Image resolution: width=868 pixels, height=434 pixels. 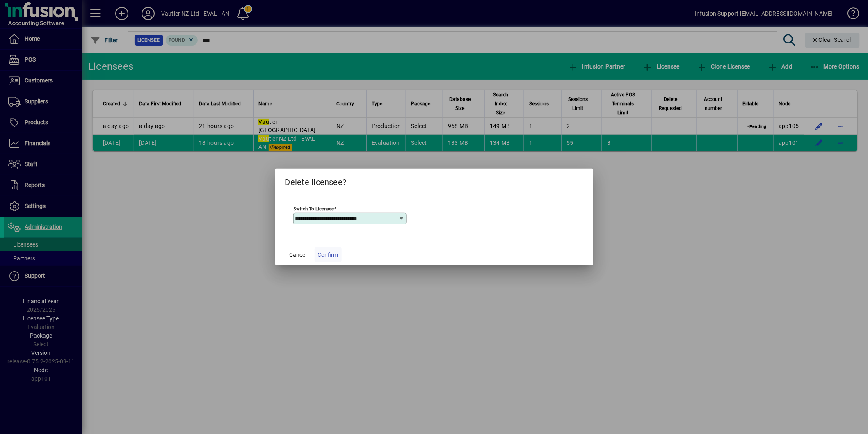 What do you see at coordinates (434, 180) in the screenshot?
I see `h2: Delete licensee?` at bounding box center [434, 180].